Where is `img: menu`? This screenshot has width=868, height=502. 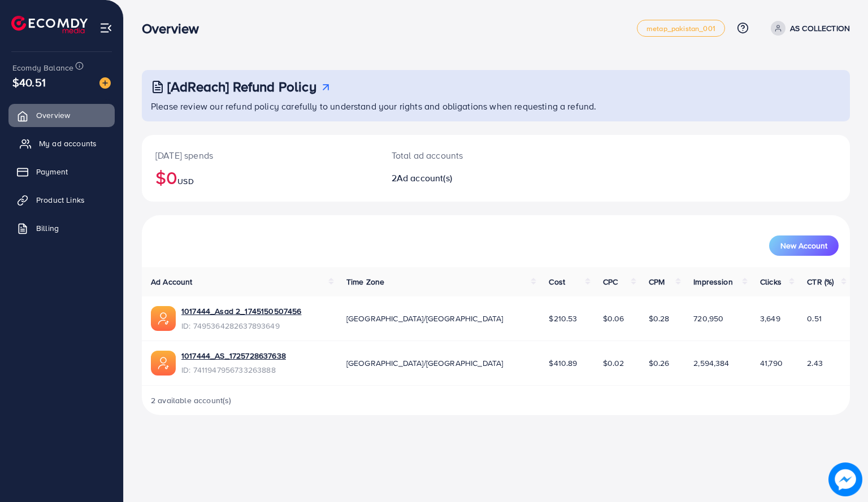 img: menu is located at coordinates (105, 27).